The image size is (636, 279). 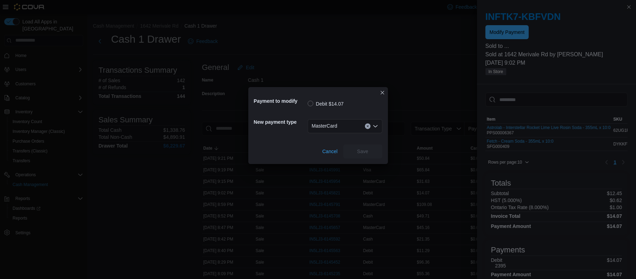 What do you see at coordinates (324, 126) in the screenshot?
I see `span: MasterCard` at bounding box center [324, 126].